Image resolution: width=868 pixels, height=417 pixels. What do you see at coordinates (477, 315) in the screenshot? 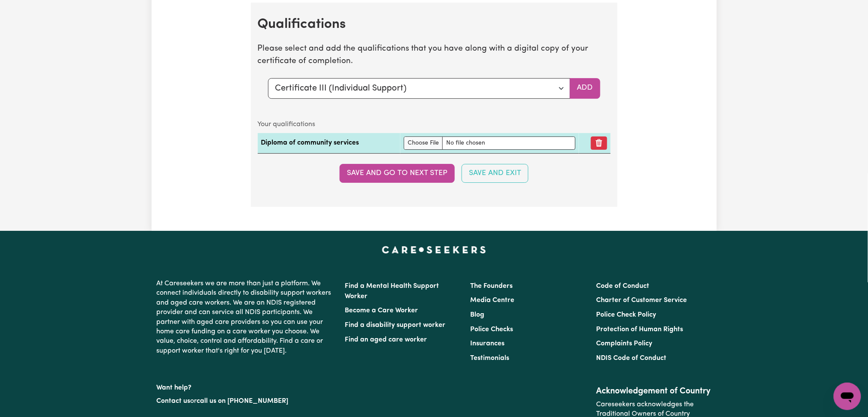
I see `a: Blog` at bounding box center [477, 315].